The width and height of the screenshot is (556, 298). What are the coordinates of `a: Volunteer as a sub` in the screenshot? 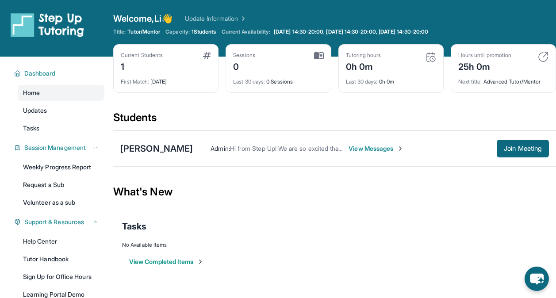 It's located at (61, 203).